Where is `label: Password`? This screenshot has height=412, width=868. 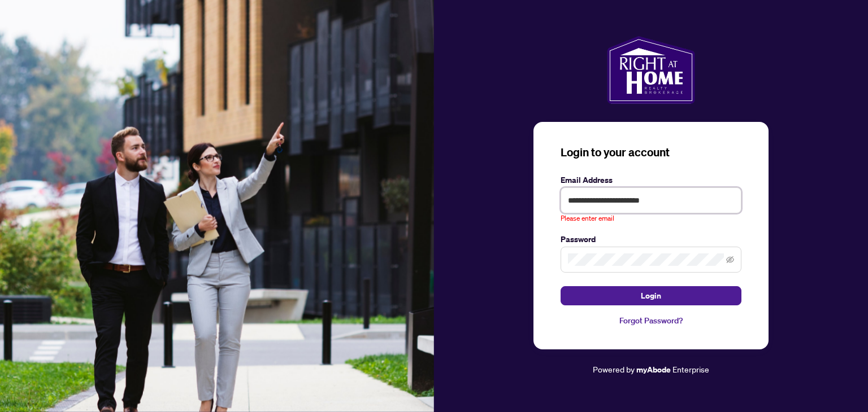 label: Password is located at coordinates (651, 240).